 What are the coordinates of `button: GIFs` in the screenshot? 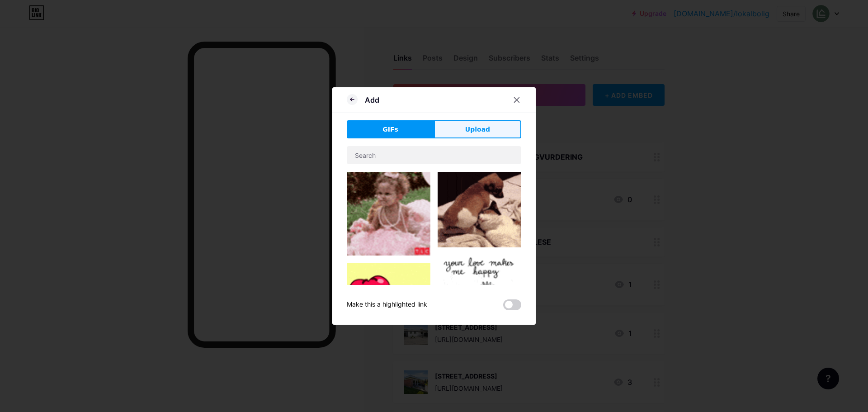 It's located at (390, 130).